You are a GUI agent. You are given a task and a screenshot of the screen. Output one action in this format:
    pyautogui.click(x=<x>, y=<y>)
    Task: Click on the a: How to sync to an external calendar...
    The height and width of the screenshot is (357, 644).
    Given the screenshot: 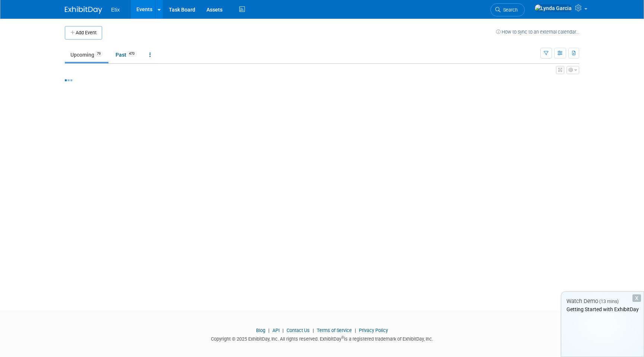 What is the action you would take?
    pyautogui.click(x=537, y=32)
    